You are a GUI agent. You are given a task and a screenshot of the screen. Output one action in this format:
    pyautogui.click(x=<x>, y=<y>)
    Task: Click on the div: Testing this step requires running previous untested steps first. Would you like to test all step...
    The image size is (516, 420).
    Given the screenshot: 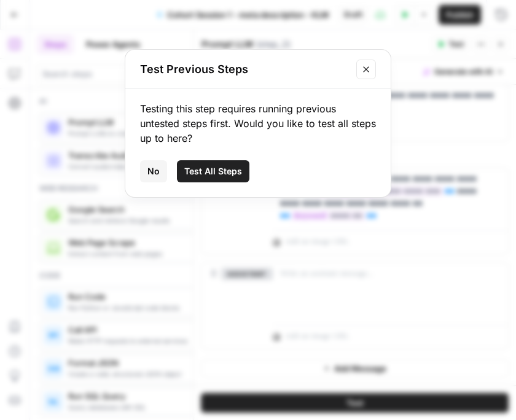 What is the action you would take?
    pyautogui.click(x=258, y=124)
    